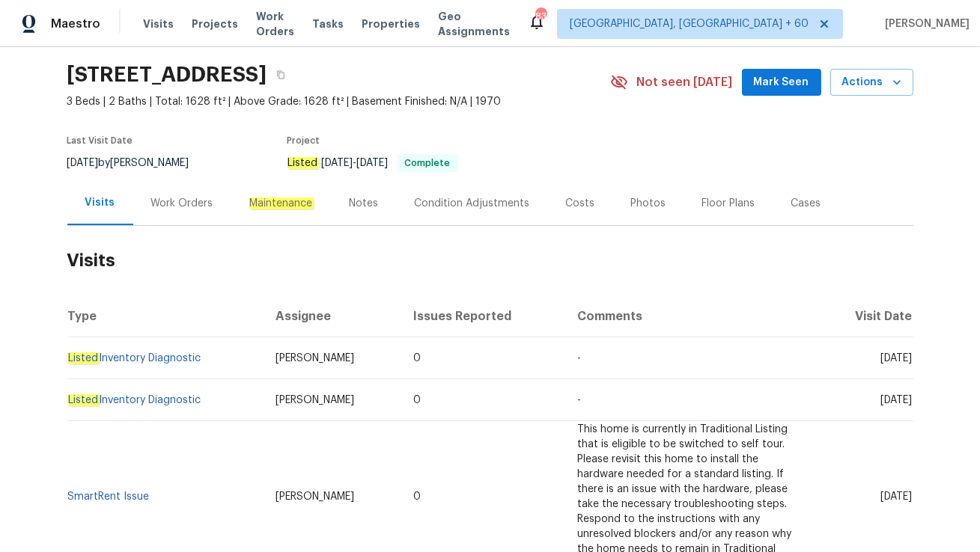 The width and height of the screenshot is (980, 552). I want to click on span: Projects, so click(215, 24).